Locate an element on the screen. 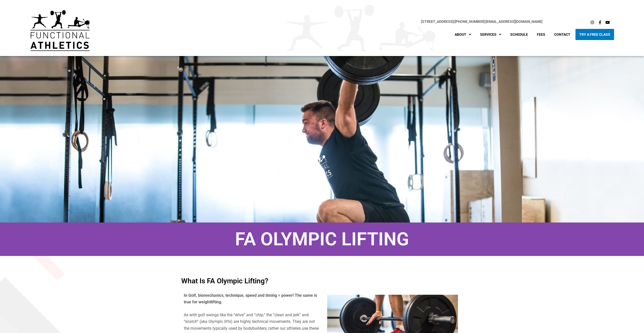 This screenshot has width=644, height=333. div: About is located at coordinates (463, 35).